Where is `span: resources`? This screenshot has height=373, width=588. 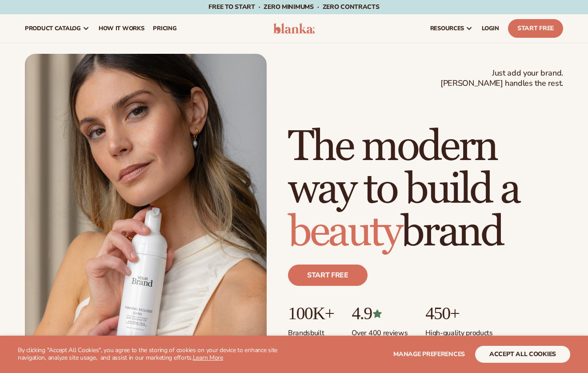 span: resources is located at coordinates (447, 29).